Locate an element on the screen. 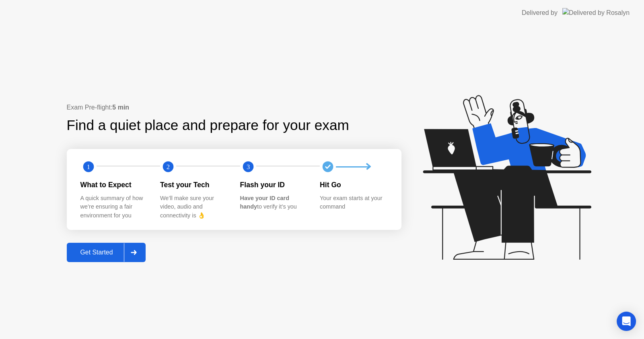 The width and height of the screenshot is (644, 339). div: A quick summary of how we’re ensuring a fair environment for you is located at coordinates (114, 207).